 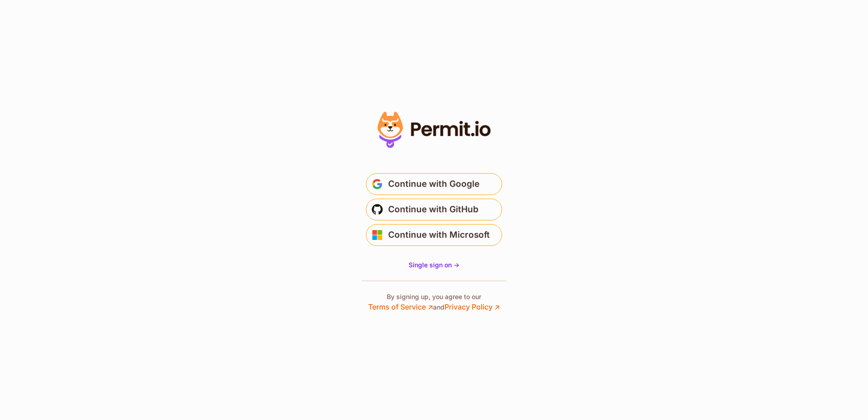 I want to click on button: Continue with Microsoft, so click(x=434, y=235).